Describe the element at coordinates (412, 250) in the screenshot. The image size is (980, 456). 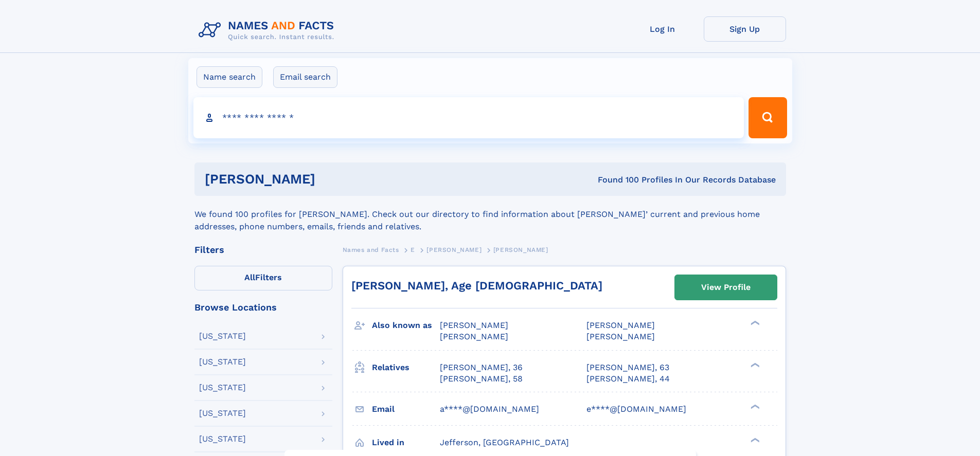
I see `span: E` at that location.